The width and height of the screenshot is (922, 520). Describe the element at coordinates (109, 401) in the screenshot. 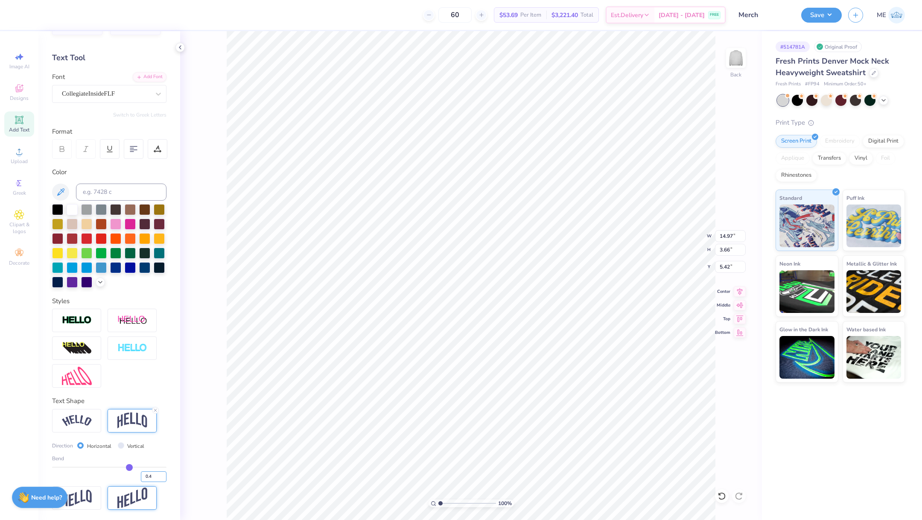

I see `div: Text Shape` at that location.